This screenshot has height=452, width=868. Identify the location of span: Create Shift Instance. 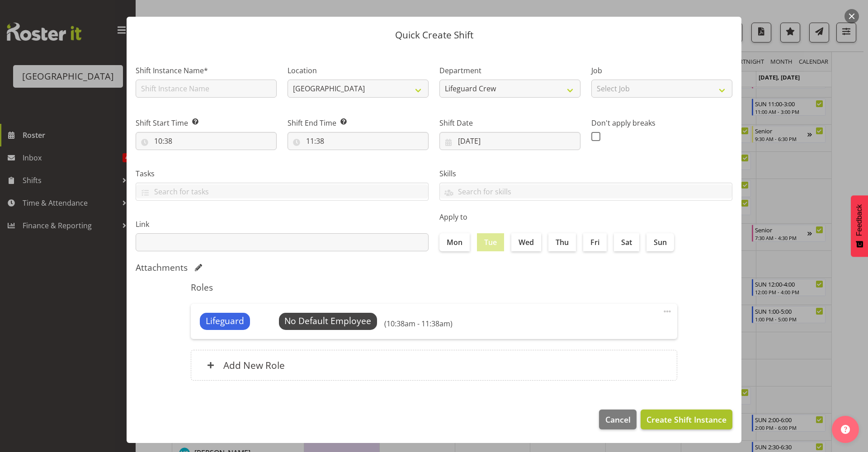
(686, 419).